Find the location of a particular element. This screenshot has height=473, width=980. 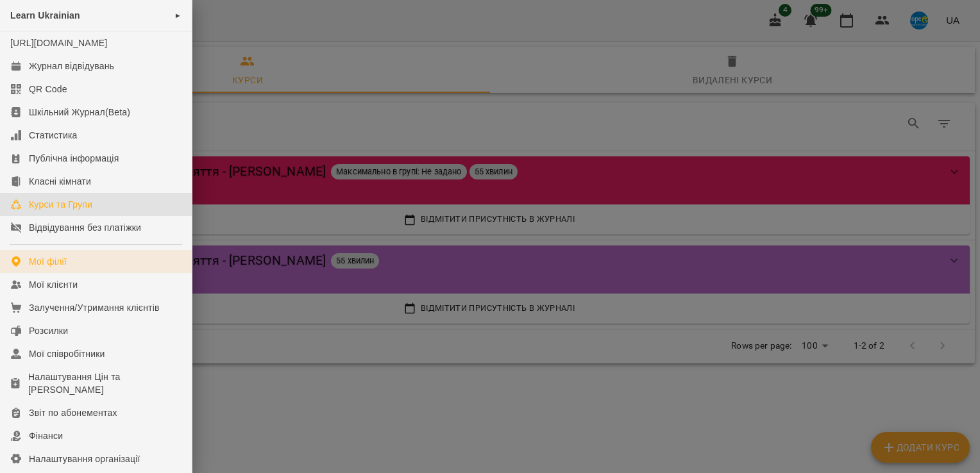

div: Залучення/Утримання клієнтів is located at coordinates (95, 308).